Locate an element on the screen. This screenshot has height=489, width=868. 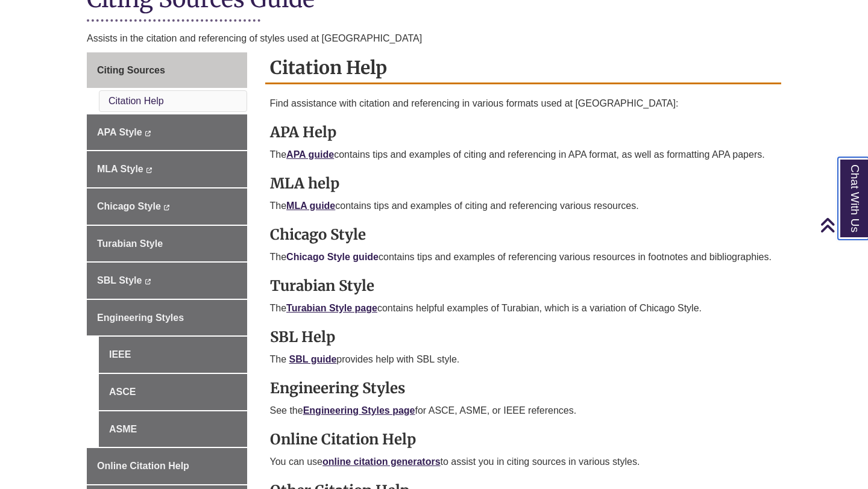
a: ASME is located at coordinates (173, 430).